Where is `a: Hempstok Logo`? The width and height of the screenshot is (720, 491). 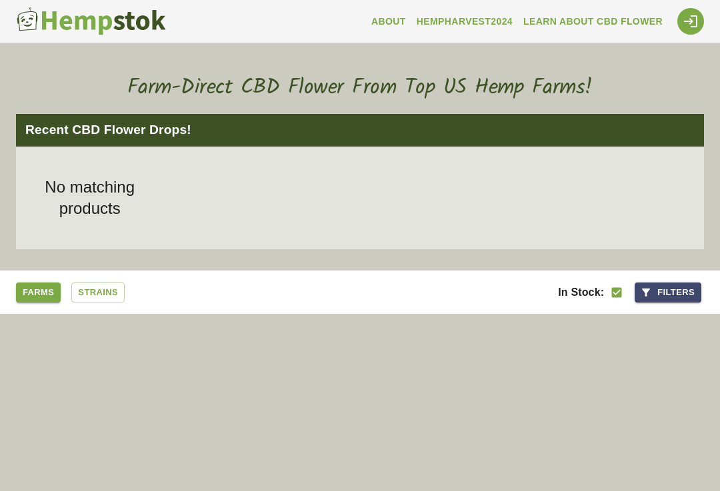
a: Hempstok Logo is located at coordinates (93, 21).